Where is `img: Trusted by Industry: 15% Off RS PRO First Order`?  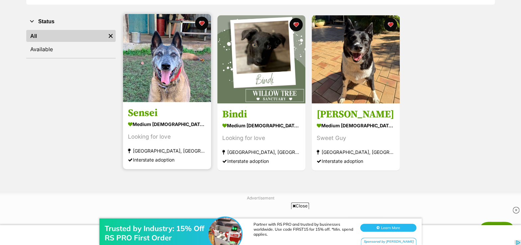 img: Trusted by Industry: 15% Off RS PRO First Order is located at coordinates (225, 29).